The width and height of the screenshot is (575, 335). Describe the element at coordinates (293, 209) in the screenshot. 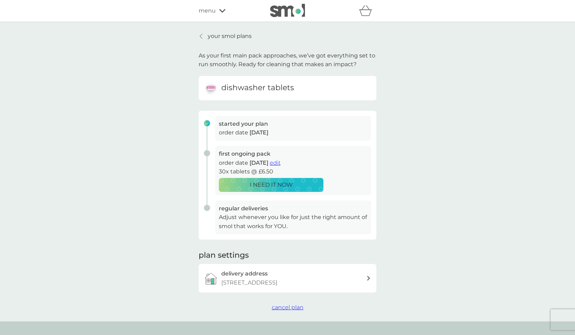

I see `h3: regular deliveries` at that location.